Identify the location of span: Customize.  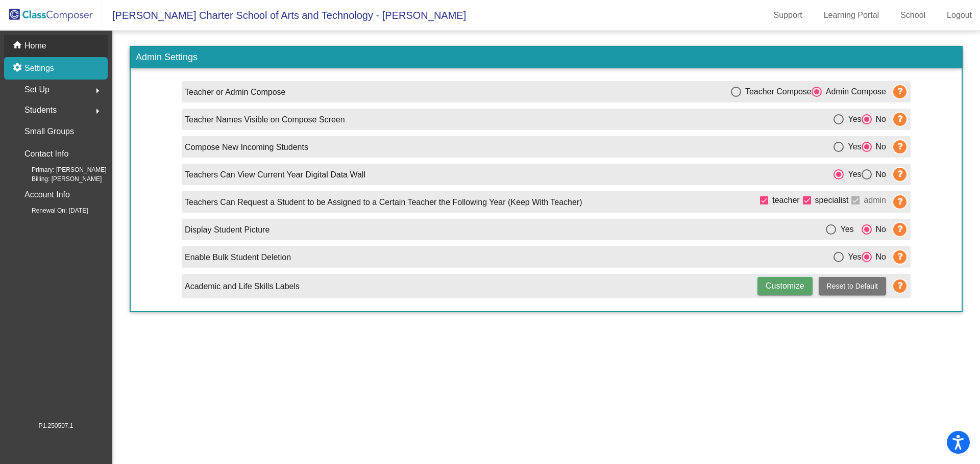
(785, 286).